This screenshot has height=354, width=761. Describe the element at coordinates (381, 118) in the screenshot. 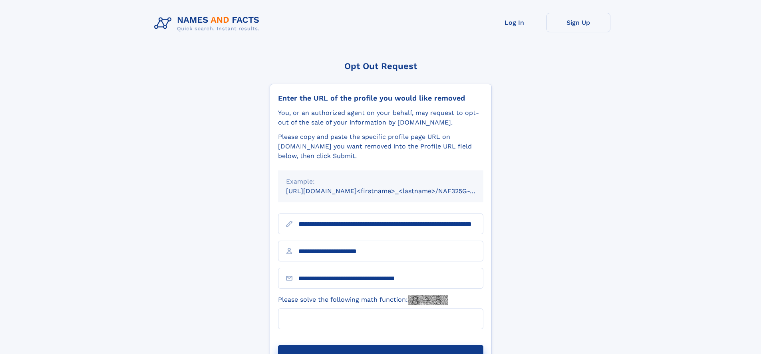

I see `div: You, or an authorized agent on your behalf, may request to opt-out of the sale of your informatio...` at that location.